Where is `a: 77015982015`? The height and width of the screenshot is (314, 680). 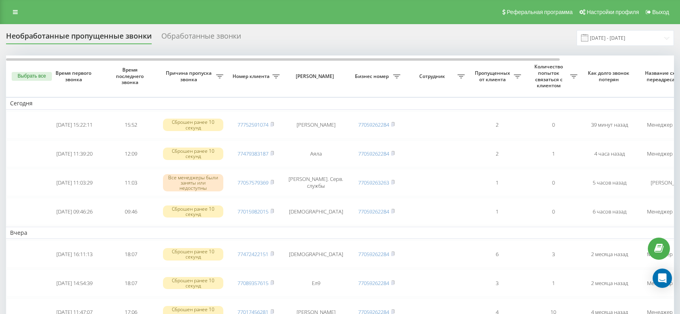
a: 77015982015 is located at coordinates (253, 212).